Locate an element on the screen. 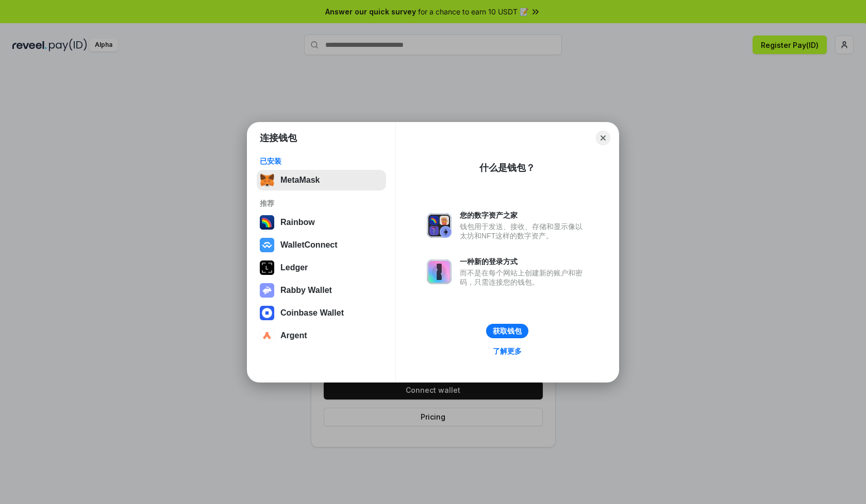  div: 一种新的登录方式 is located at coordinates (524, 262).